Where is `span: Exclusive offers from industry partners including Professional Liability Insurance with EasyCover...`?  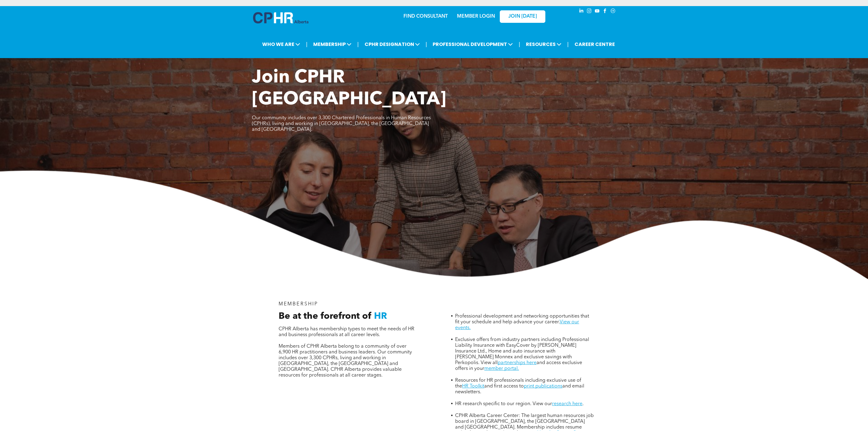 span: Exclusive offers from industry partners including Professional Liability Insurance with EasyCover... is located at coordinates (522, 351).